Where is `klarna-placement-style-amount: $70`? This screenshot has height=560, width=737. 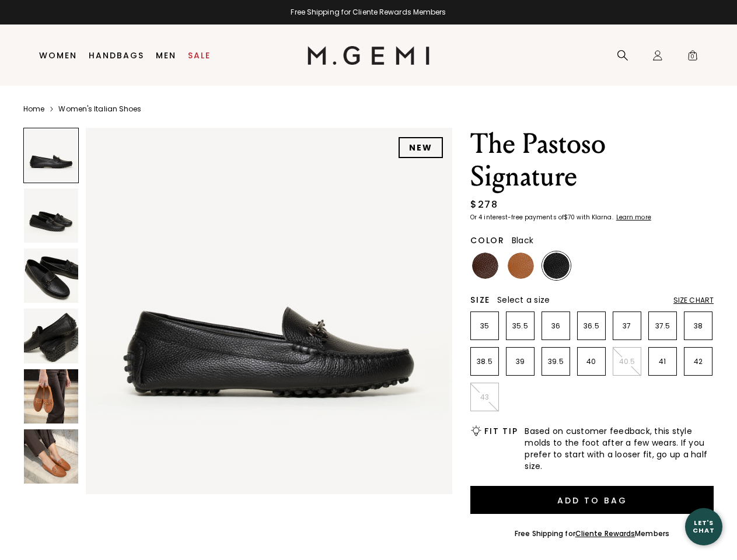
klarna-placement-style-amount: $70 is located at coordinates (569, 217).